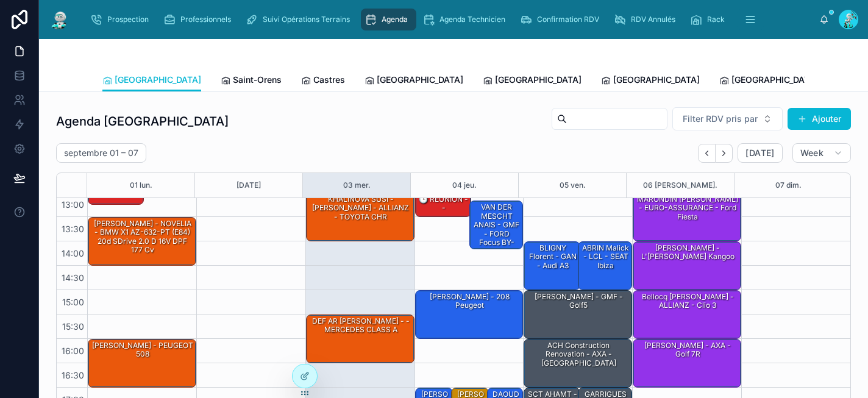  What do you see at coordinates (569, 20) in the screenshot?
I see `span: Confirmation RDV` at bounding box center [569, 20].